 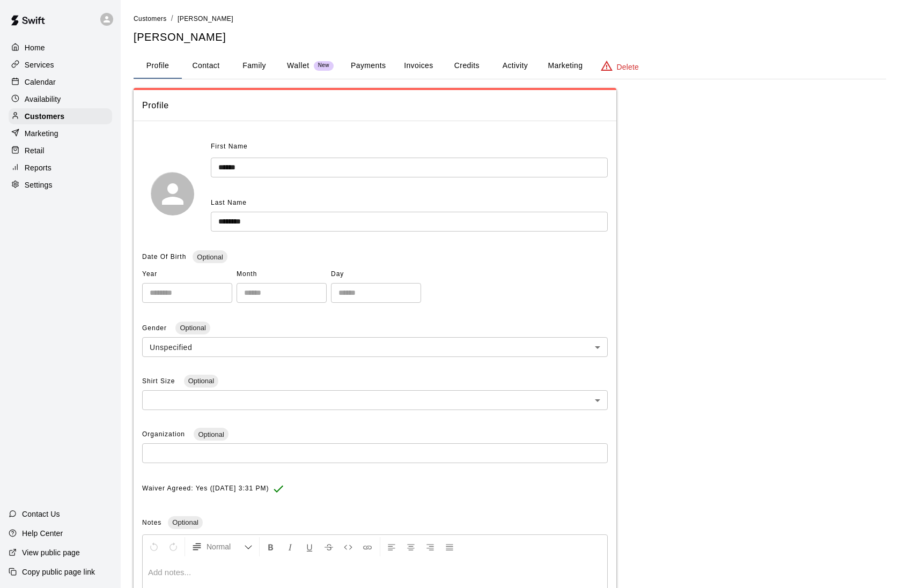 I want to click on div: Retail, so click(x=60, y=151).